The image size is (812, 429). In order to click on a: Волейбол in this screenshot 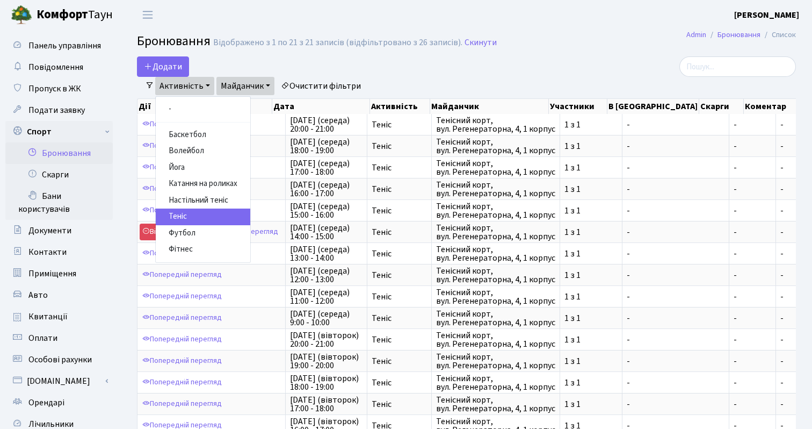, I will do `click(203, 151)`.